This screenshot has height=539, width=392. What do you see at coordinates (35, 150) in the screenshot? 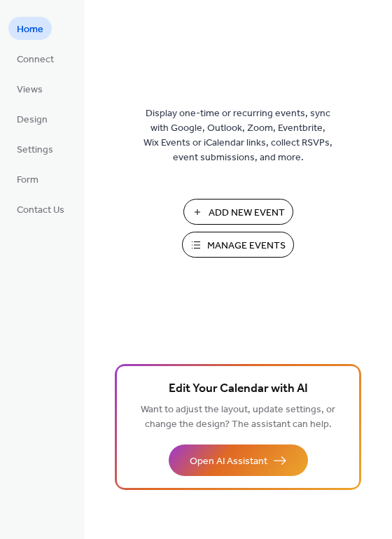
I see `span: Settings` at bounding box center [35, 150].